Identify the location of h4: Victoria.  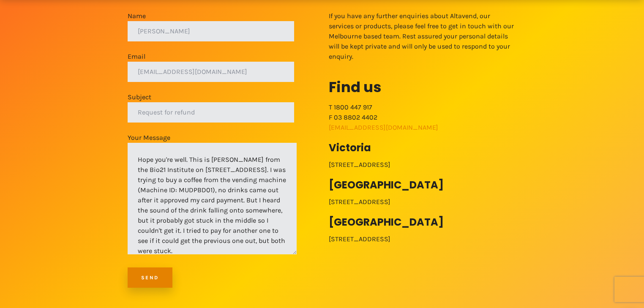
(423, 148).